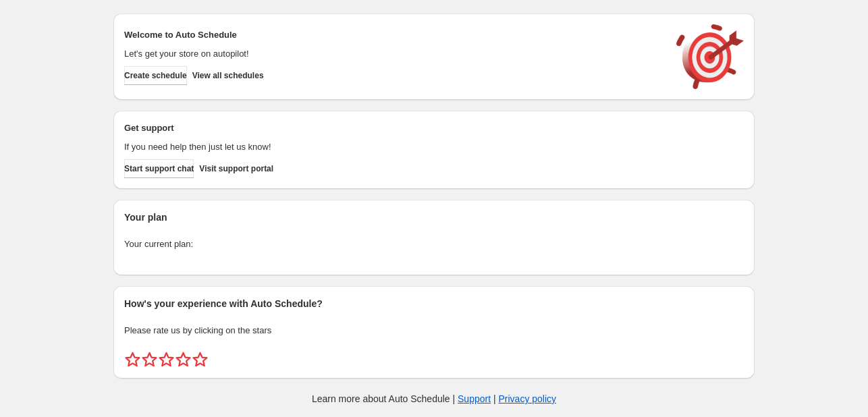 This screenshot has width=868, height=417. Describe the element at coordinates (434, 245) in the screenshot. I see `p: Your current plan:` at that location.